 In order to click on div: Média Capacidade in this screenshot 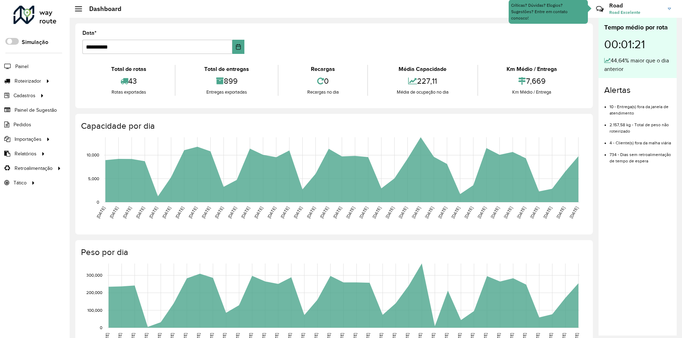, I will do `click(422, 69)`.